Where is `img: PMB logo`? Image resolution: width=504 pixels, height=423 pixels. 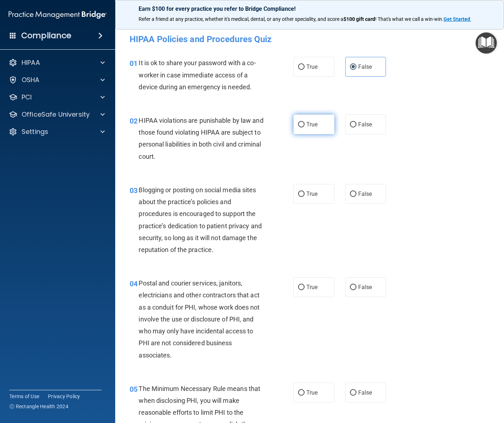 img: PMB logo is located at coordinates (58, 15).